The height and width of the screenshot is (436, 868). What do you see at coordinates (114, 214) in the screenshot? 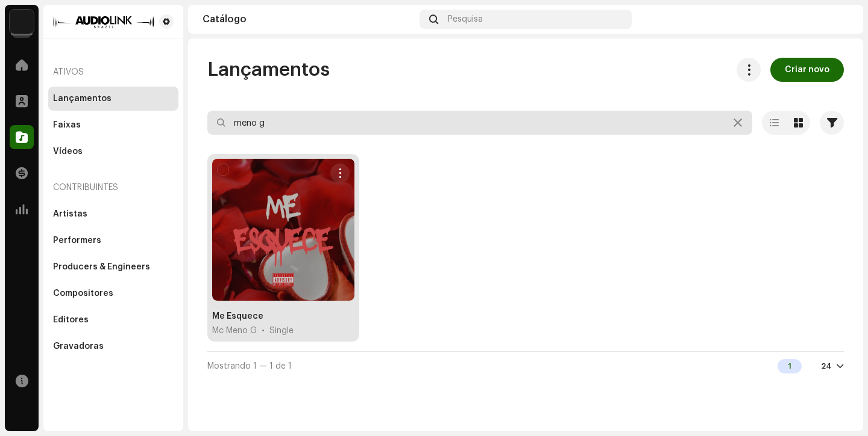
I see `re-m-nav-item: Artistas` at bounding box center [114, 214].